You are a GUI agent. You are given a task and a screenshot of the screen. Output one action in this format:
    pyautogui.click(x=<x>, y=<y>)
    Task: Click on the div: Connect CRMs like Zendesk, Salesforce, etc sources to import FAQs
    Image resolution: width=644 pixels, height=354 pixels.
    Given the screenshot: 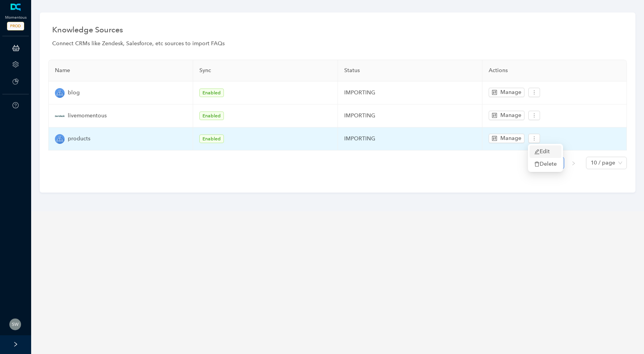 What is the action you would take?
    pyautogui.click(x=337, y=44)
    